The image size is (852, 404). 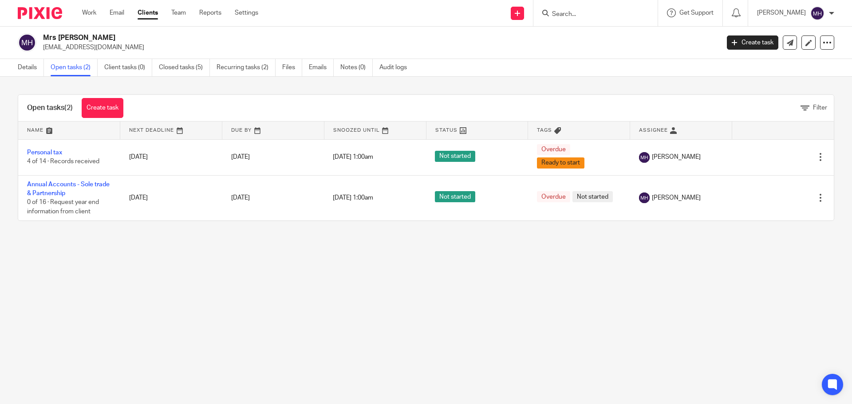 What do you see at coordinates (74, 67) in the screenshot?
I see `a: Open tasks (2)` at bounding box center [74, 67].